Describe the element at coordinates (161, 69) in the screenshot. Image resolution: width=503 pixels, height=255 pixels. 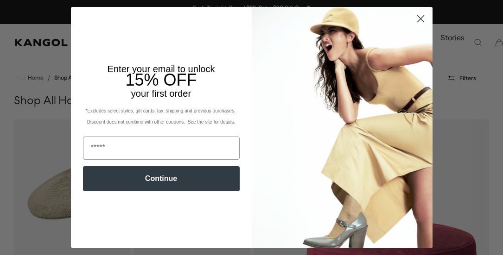
I see `span: Enter your email to unlock` at that location.